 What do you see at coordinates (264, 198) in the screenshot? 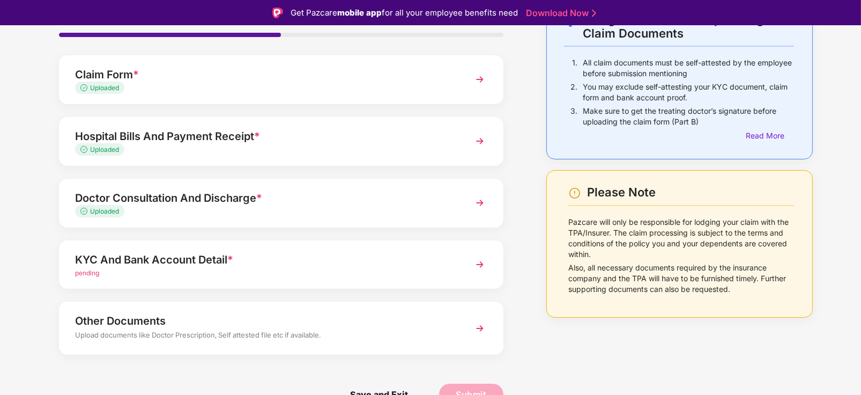
I see `div: Doctor Consultation And Discharge` at bounding box center [264, 198].